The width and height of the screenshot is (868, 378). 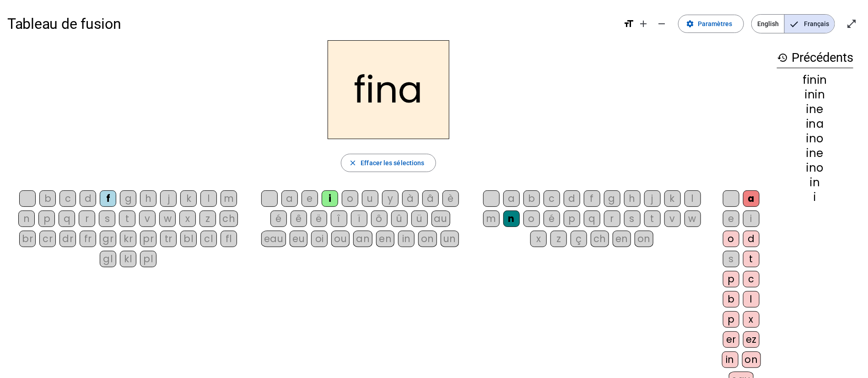 What do you see at coordinates (809, 24) in the screenshot?
I see `span: Français` at bounding box center [809, 24].